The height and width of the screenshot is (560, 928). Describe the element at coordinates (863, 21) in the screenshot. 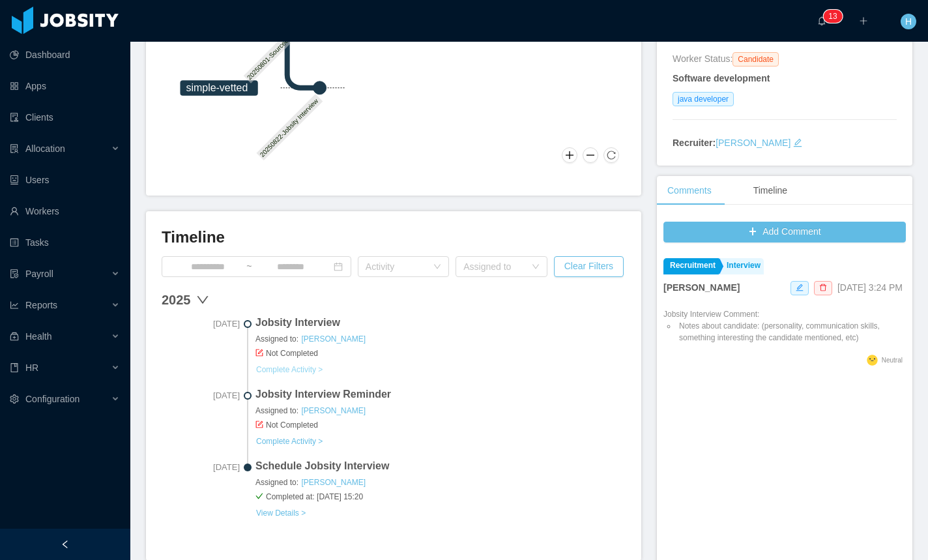

I see `i: icon: plus` at that location.